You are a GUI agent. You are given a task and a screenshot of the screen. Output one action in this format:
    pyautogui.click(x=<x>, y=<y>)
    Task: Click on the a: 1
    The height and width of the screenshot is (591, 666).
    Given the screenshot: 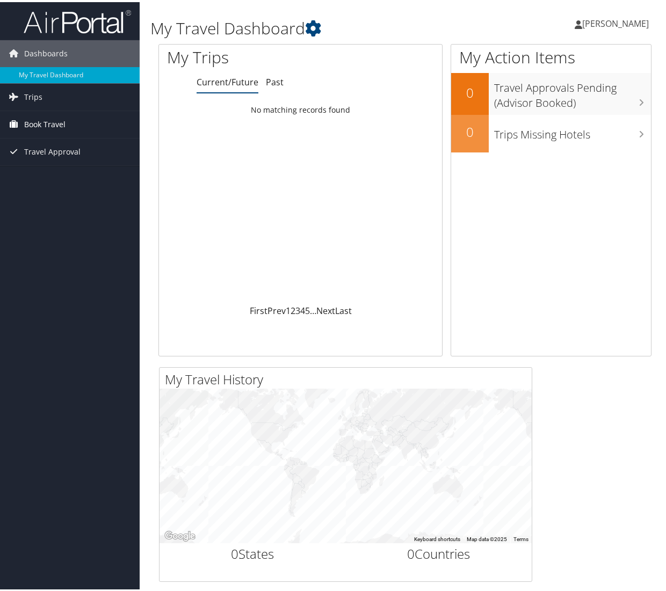 What is the action you would take?
    pyautogui.click(x=288, y=309)
    